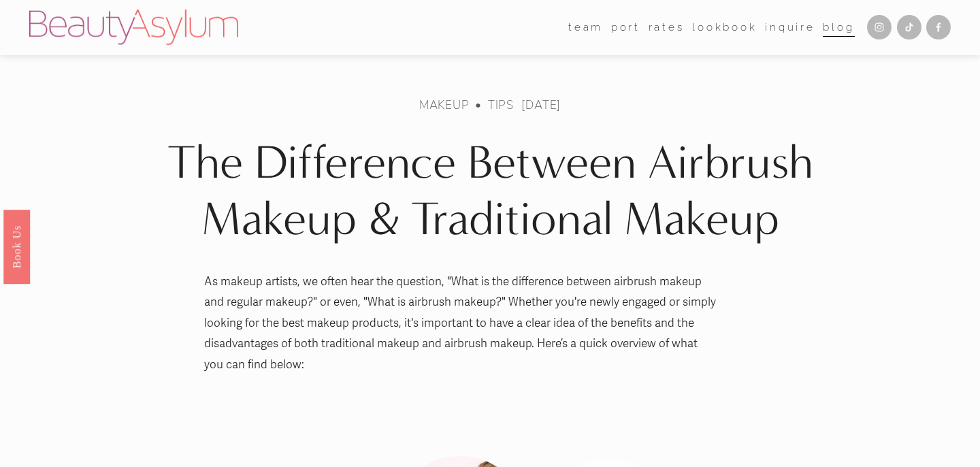 The width and height of the screenshot is (980, 467). What do you see at coordinates (586, 27) in the screenshot?
I see `span: team` at bounding box center [586, 27].